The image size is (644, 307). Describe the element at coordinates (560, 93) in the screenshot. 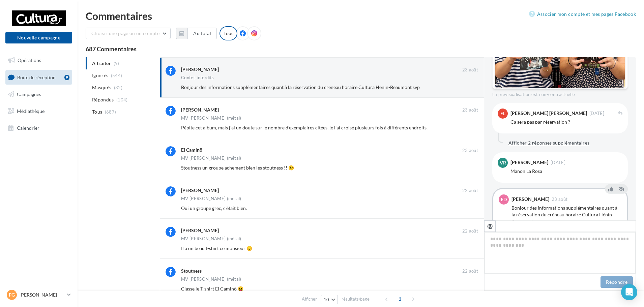

I see `div: La prévisualisation est non-contractuelle` at that location.